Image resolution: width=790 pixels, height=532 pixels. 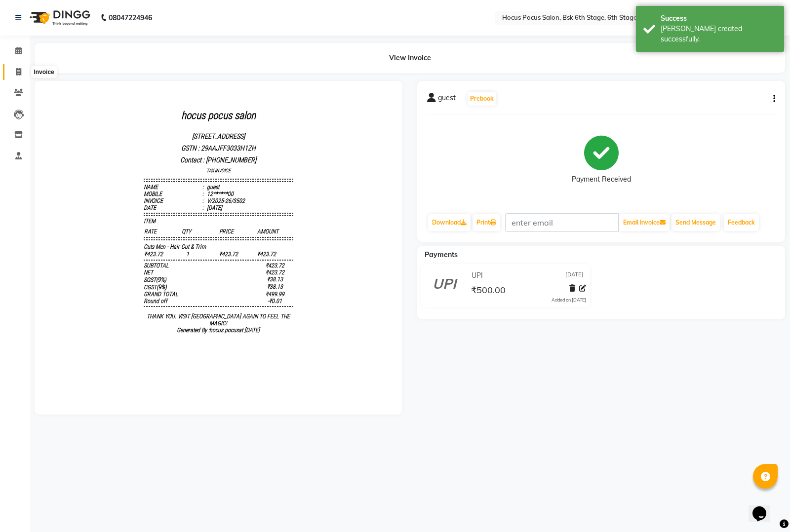 What do you see at coordinates (230, 141) in the screenshot?
I see `span: AMOUNT` at bounding box center [230, 141].